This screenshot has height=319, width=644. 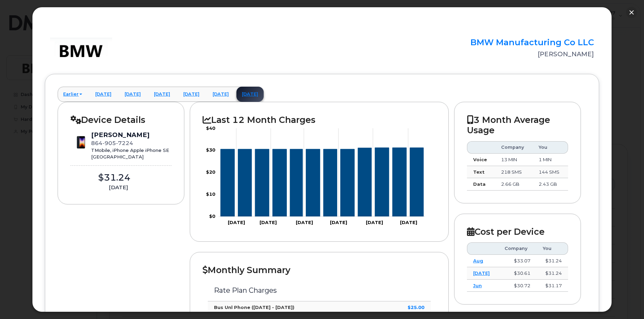 What do you see at coordinates (319, 291) in the screenshot?
I see `h3: Rate Plan Charges` at bounding box center [319, 291].